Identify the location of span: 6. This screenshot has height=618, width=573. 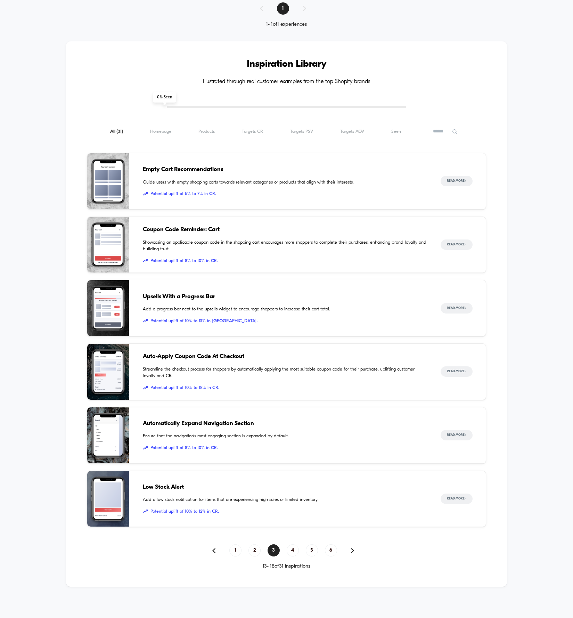
(331, 550).